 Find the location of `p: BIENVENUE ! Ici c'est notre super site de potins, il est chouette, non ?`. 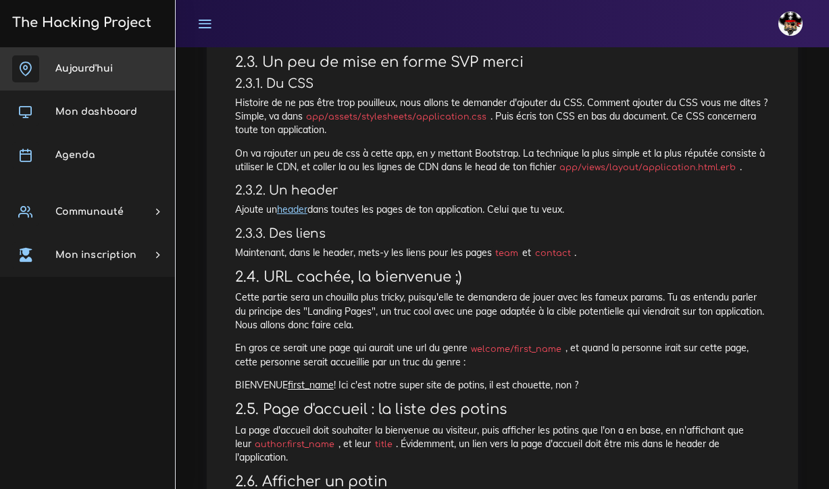

p: BIENVENUE ! Ici c'est notre super site de potins, il est chouette, non ? is located at coordinates (502, 385).